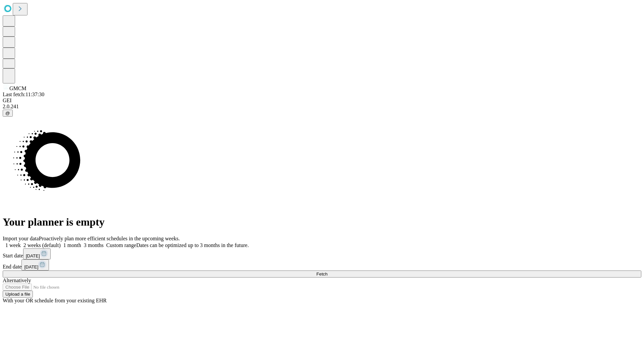 The width and height of the screenshot is (644, 362). Describe the element at coordinates (322, 265) in the screenshot. I see `div: End date` at that location.